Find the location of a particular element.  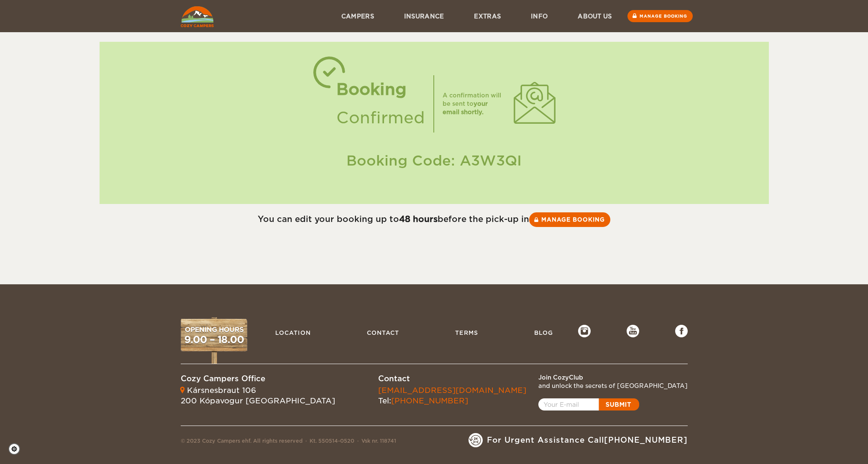

div: Cozy Campers Office is located at coordinates (258, 379).